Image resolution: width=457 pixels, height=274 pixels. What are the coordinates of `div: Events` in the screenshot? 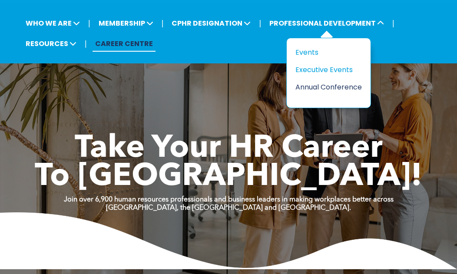 It's located at (325, 52).